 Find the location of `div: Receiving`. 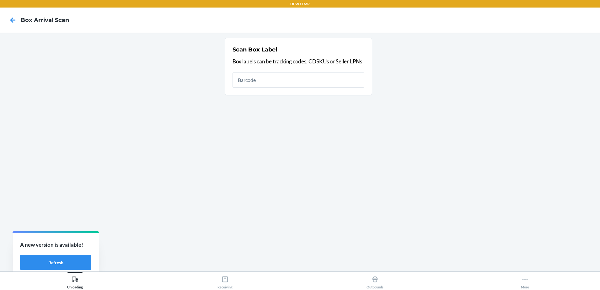

div: Receiving is located at coordinates (225, 281).